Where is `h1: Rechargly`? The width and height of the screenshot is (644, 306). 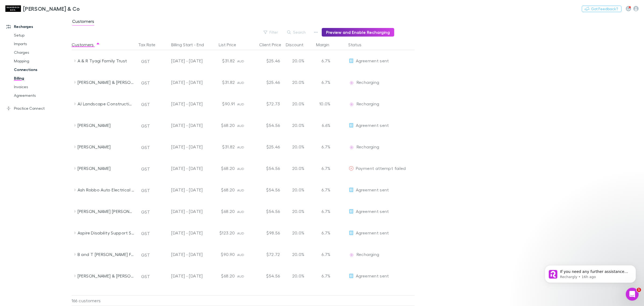 h1: Rechargly is located at coordinates (37, 7).